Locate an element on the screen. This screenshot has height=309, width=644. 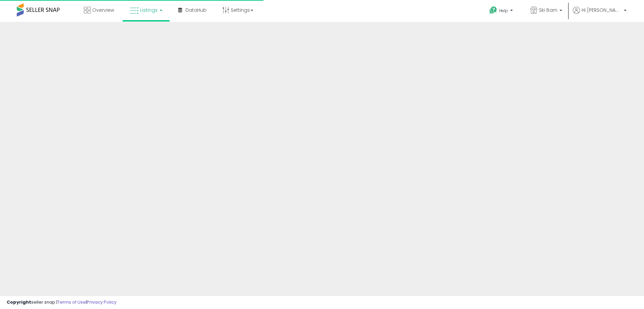
a: Help is located at coordinates (502, 11).